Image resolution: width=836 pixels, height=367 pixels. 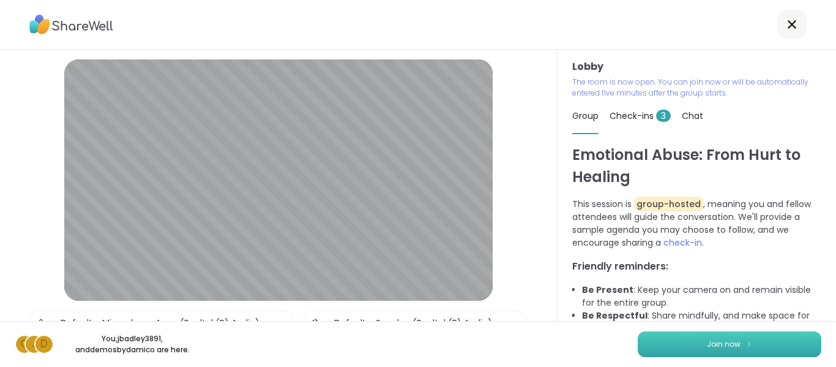 I want to click on h3: Lobby, so click(x=696, y=67).